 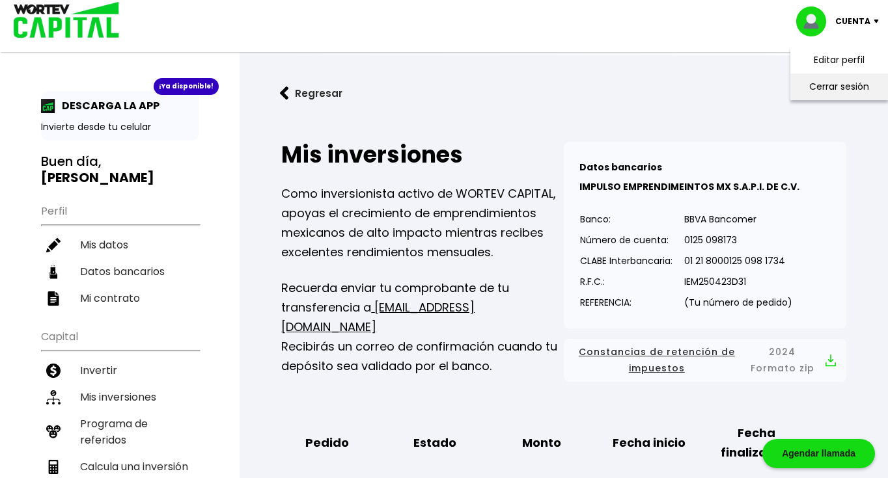 What do you see at coordinates (120, 127) in the screenshot?
I see `p: Invierte desde tu celular` at bounding box center [120, 127].